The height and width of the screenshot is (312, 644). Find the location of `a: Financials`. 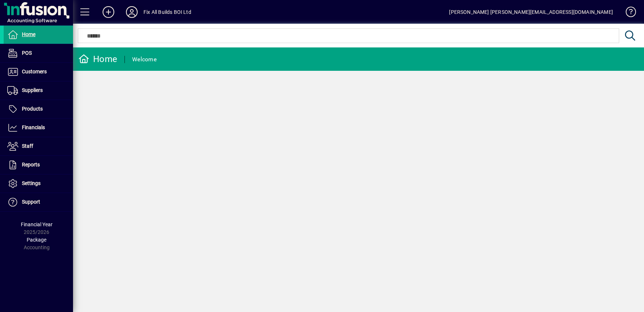

a: Financials is located at coordinates (38, 127).